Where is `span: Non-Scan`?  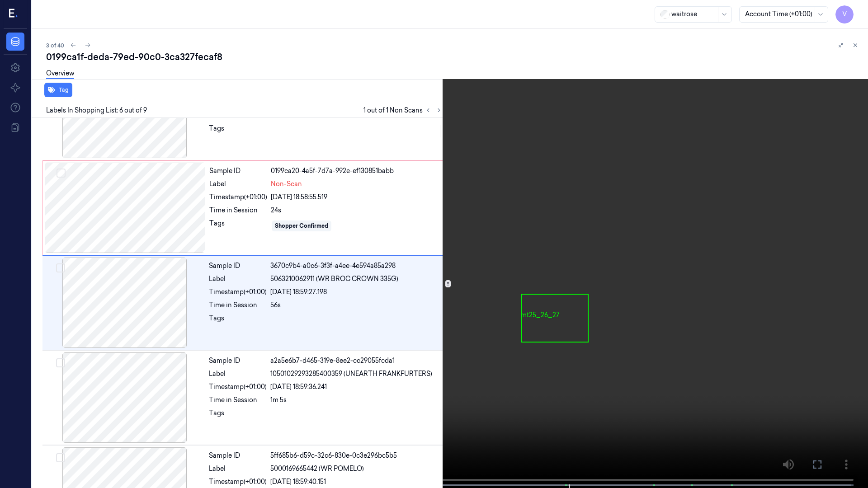 span: Non-Scan is located at coordinates (286, 184).